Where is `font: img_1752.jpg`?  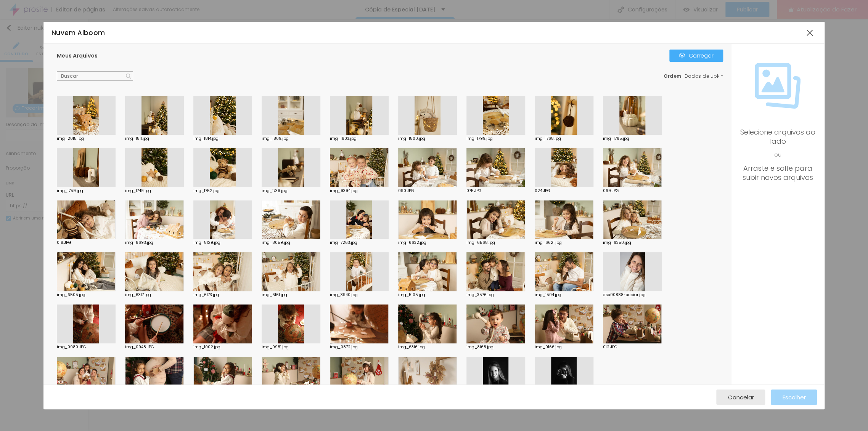 font: img_1752.jpg is located at coordinates (206, 191).